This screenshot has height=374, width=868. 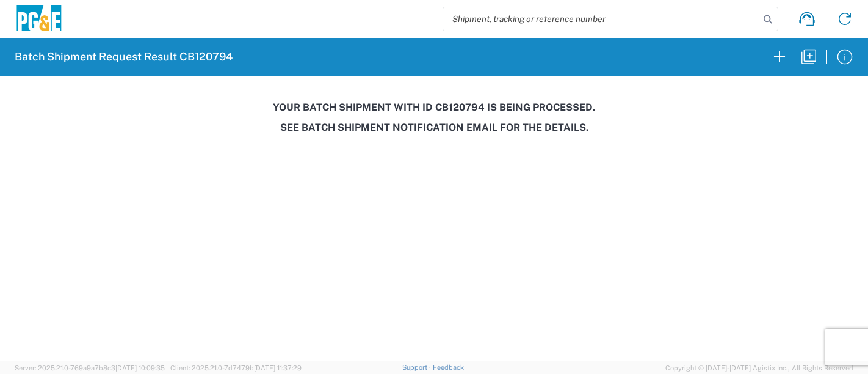 I want to click on a: Support, so click(x=418, y=367).